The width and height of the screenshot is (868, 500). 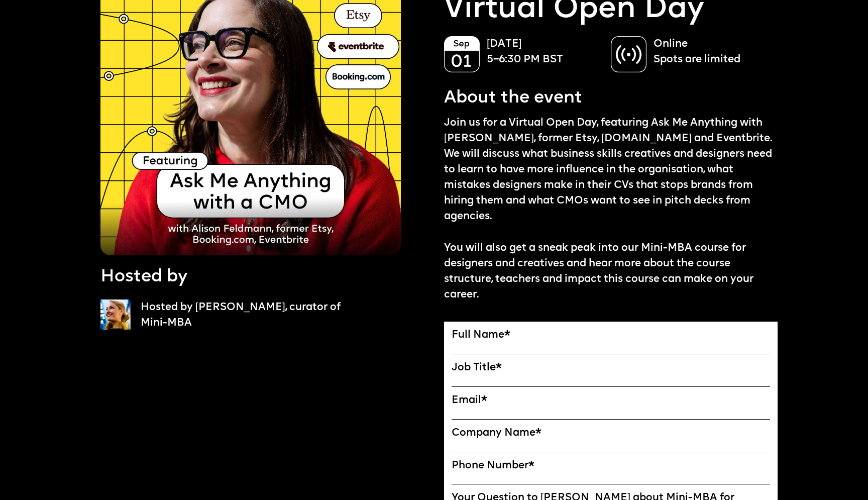 I want to click on label: Company Name, so click(x=611, y=434).